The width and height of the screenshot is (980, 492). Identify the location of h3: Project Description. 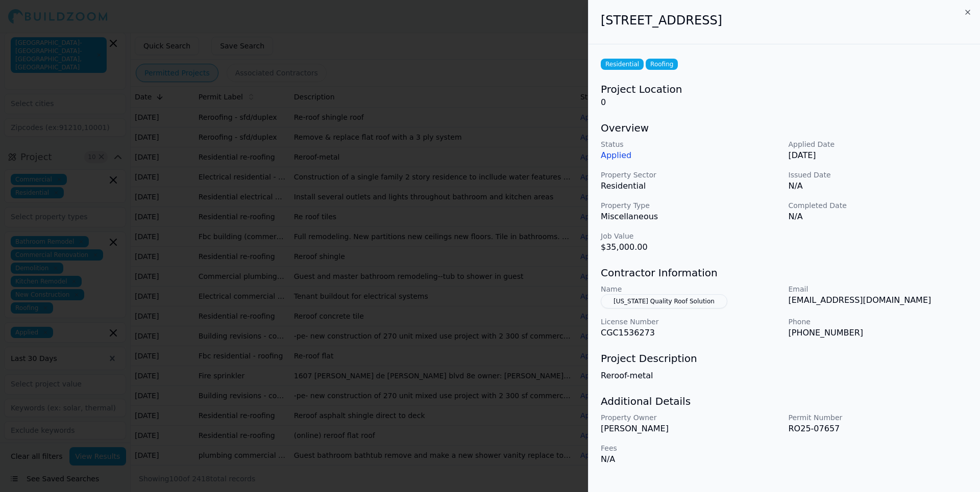
(784, 359).